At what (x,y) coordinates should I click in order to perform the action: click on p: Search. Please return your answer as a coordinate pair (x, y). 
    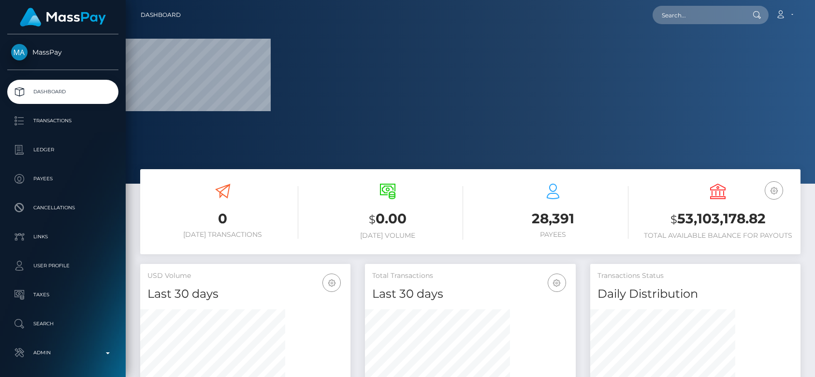
    Looking at the image, I should click on (63, 324).